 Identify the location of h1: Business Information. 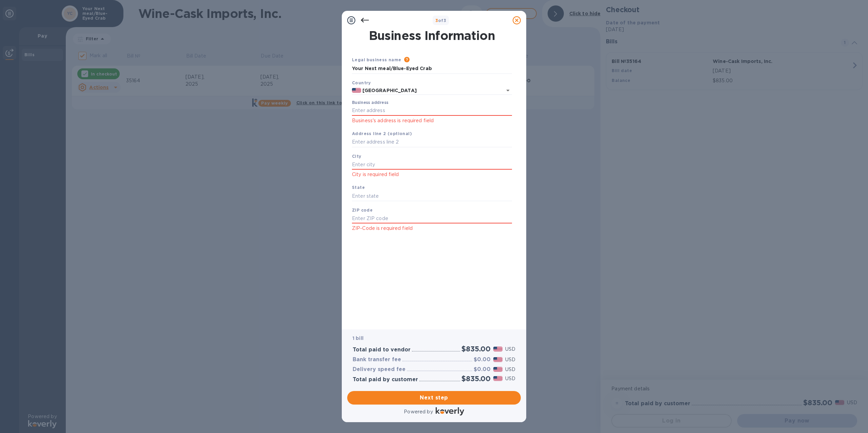
(432, 36).